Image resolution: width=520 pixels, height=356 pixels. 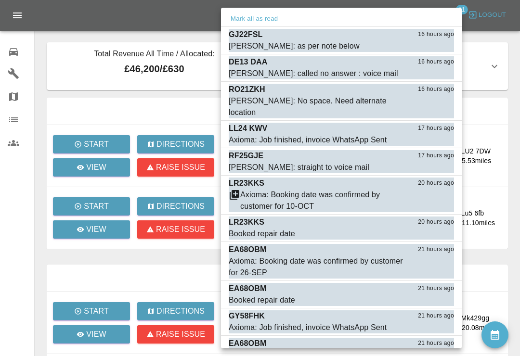 What do you see at coordinates (246, 35) in the screenshot?
I see `p: GJ22FSL` at bounding box center [246, 35].